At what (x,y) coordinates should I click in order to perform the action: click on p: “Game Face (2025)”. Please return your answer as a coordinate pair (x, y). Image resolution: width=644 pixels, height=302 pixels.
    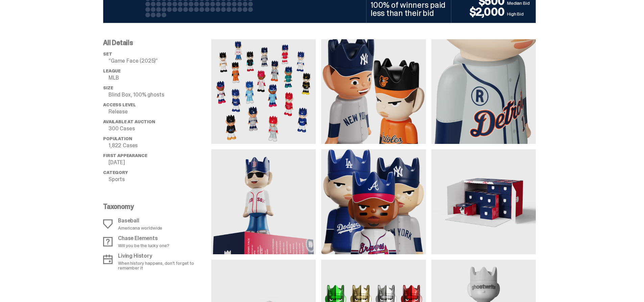
    Looking at the image, I should click on (160, 61).